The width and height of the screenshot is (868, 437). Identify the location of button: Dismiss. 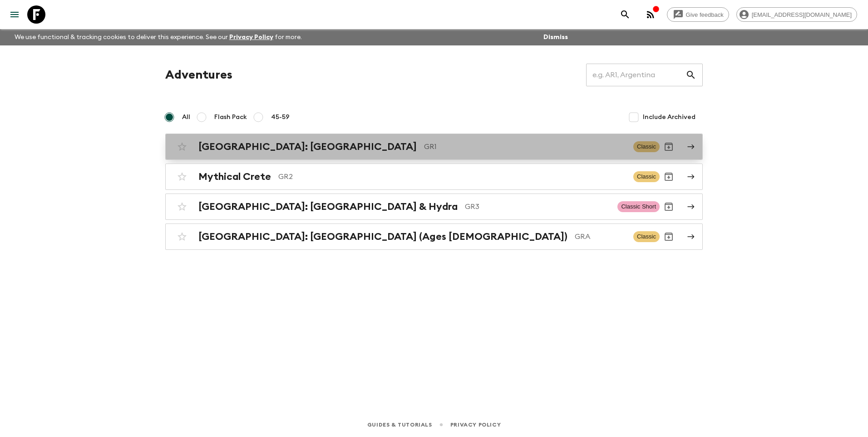
(556, 37).